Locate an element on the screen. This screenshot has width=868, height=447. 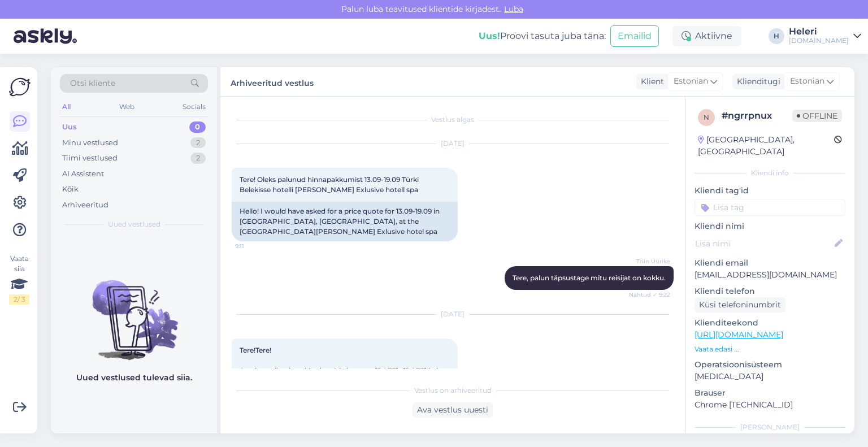
img: No chats is located at coordinates (134, 311).